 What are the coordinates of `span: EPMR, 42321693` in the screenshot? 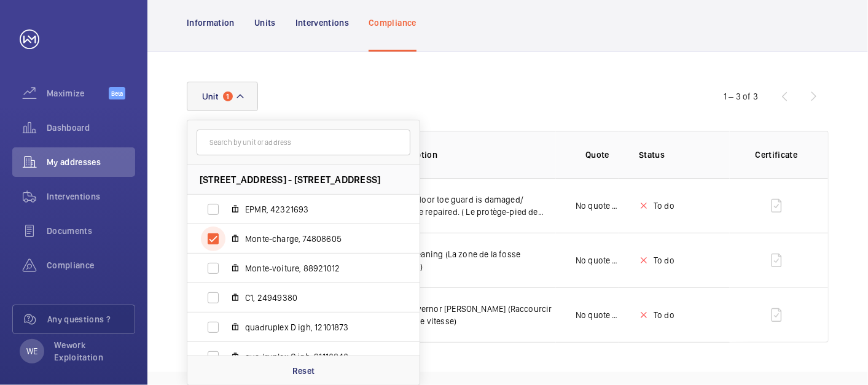 It's located at (317, 210).